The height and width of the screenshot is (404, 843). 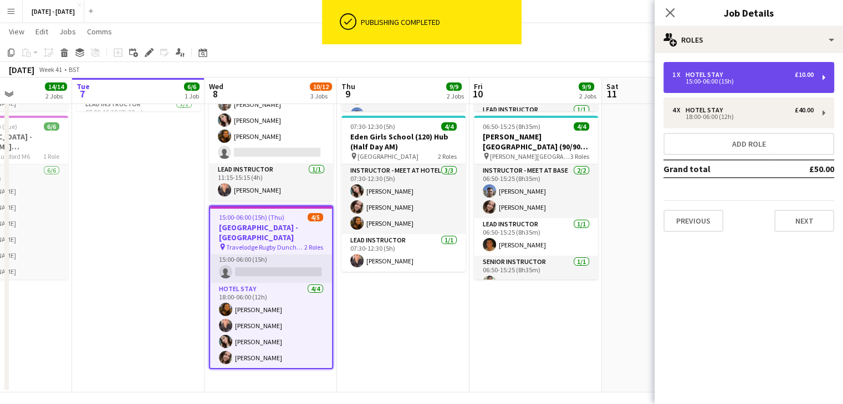 I want to click on span: 1 Role, so click(x=51, y=156).